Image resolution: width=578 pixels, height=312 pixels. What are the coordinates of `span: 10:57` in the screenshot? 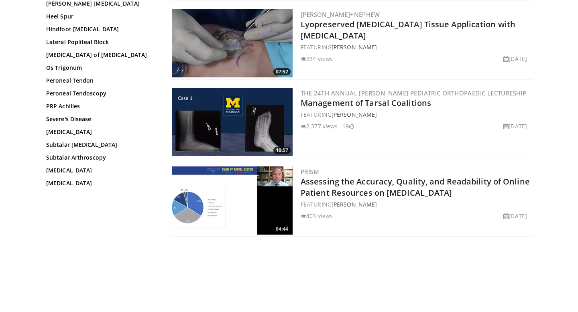 It's located at (282, 151).